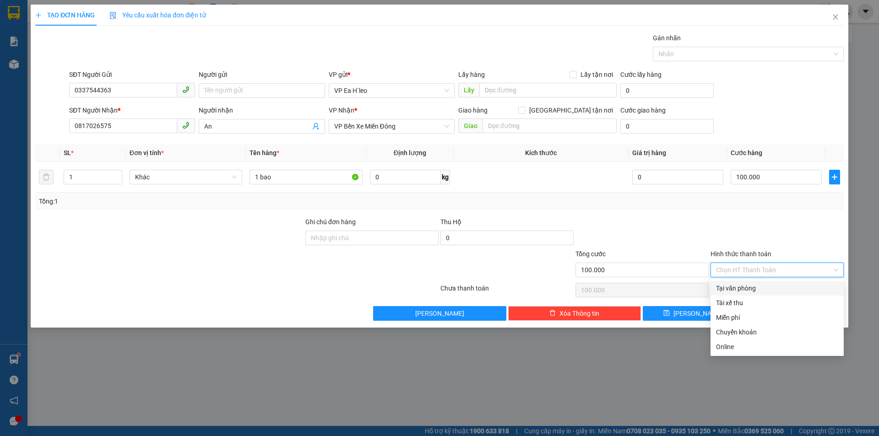 The height and width of the screenshot is (436, 879). Describe the element at coordinates (132, 75) in the screenshot. I see `div: SĐT Người Gửi` at that location.